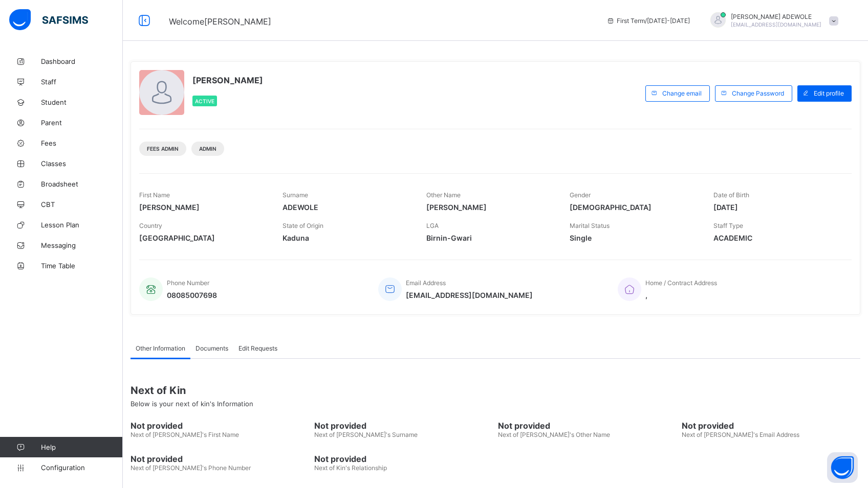 This screenshot has height=488, width=868. I want to click on span: Lesson Plan, so click(82, 225).